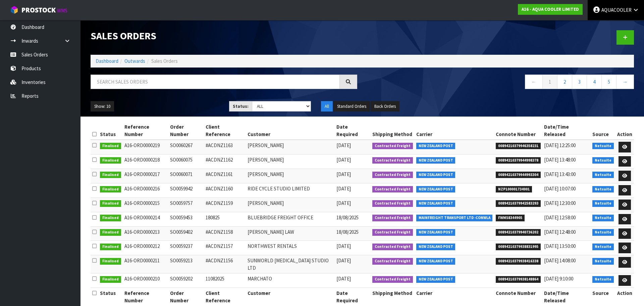 This screenshot has width=644, height=306. What do you see at coordinates (164, 61) in the screenshot?
I see `span: Sales Orders` at bounding box center [164, 61].